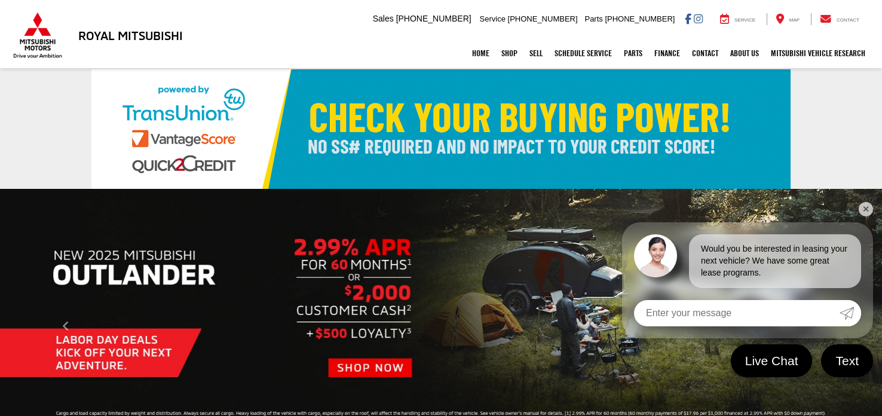 This screenshot has width=882, height=416. I want to click on a: Shop, so click(509, 53).